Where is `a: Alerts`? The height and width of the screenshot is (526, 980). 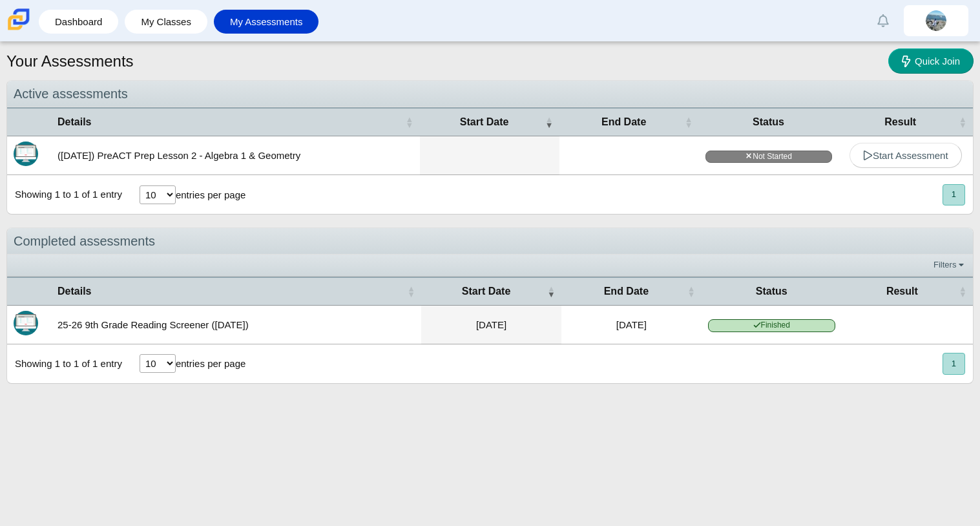
a: Alerts is located at coordinates (883, 21).